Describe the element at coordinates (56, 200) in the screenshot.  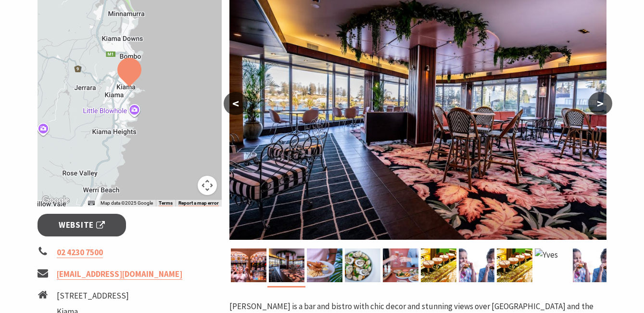
I see `img: Google` at that location.